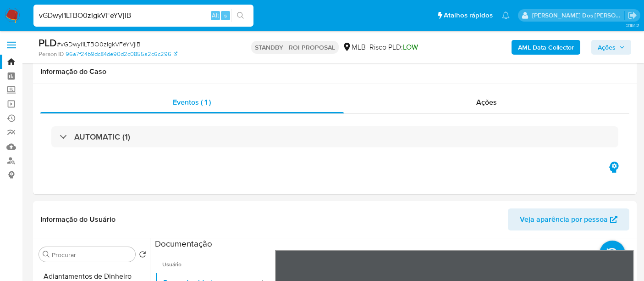 Image resolution: width=644 pixels, height=281 pixels. I want to click on span: Veja aparência por pessoa, so click(564, 219).